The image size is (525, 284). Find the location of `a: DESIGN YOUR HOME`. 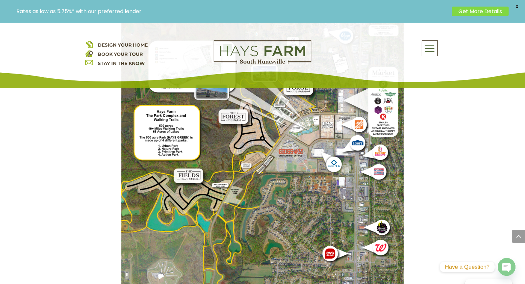

a: DESIGN YOUR HOME is located at coordinates (123, 45).